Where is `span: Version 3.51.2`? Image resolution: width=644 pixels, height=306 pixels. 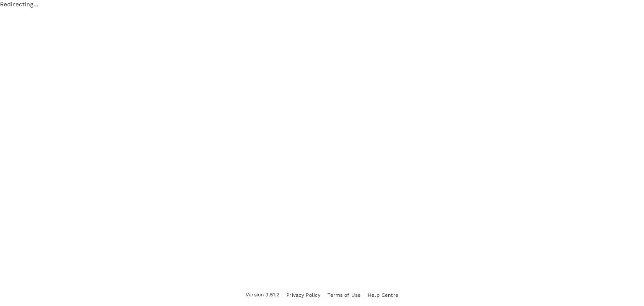 span: Version 3.51.2 is located at coordinates (262, 295).